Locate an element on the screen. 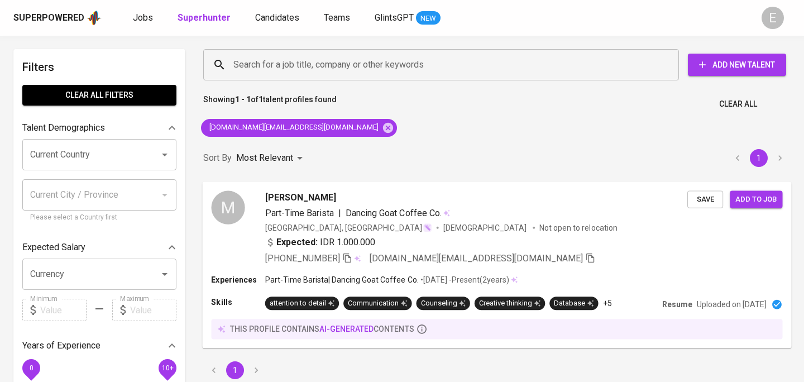 This screenshot has width=804, height=382. span: GlintsGPT is located at coordinates (394, 17).